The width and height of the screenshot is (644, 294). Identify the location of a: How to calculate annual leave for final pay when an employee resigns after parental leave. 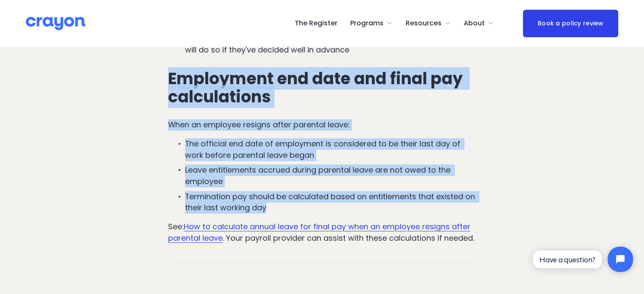
(319, 232).